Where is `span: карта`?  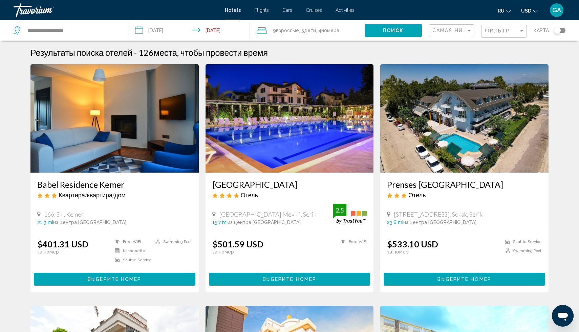 span: карта is located at coordinates (541, 30).